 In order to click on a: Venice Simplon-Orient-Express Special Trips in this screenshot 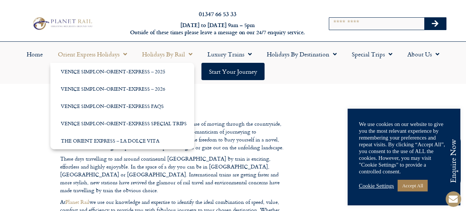, I will do `click(122, 123)`.